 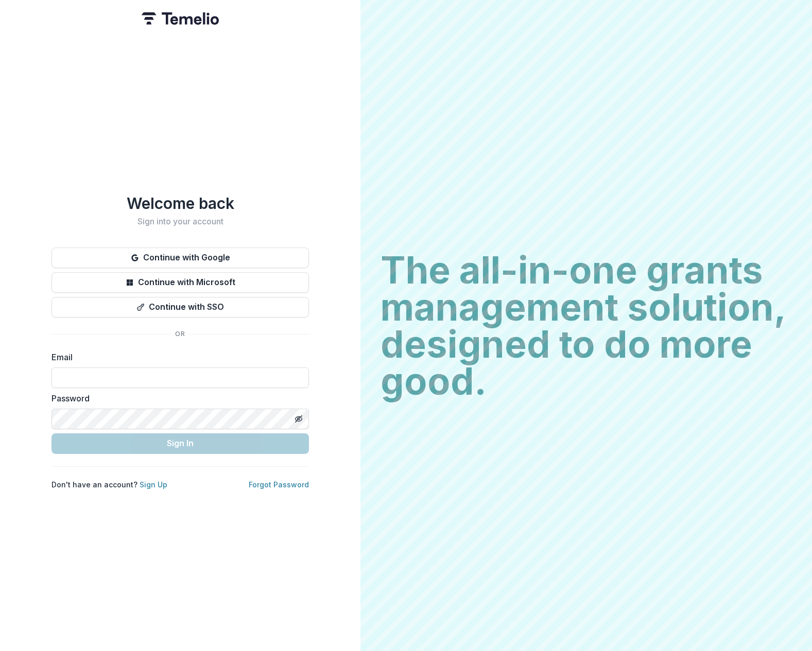 What do you see at coordinates (153, 484) in the screenshot?
I see `a: Sign Up` at bounding box center [153, 484].